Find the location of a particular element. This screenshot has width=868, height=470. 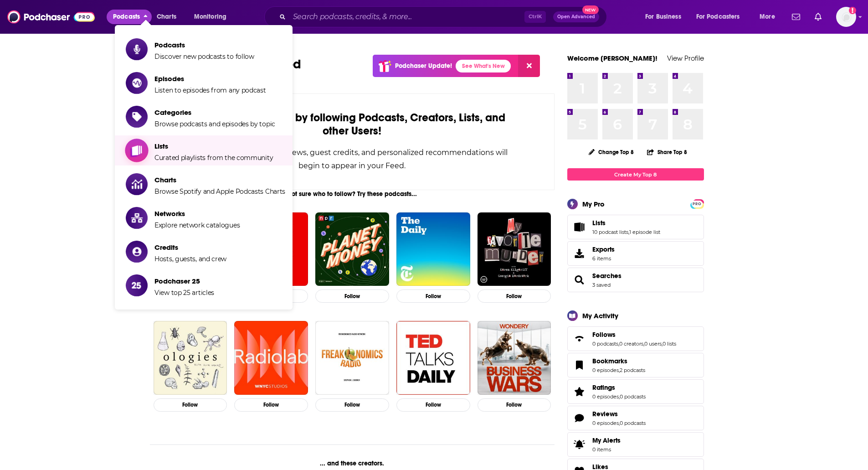

img: The Daily is located at coordinates (434, 250).